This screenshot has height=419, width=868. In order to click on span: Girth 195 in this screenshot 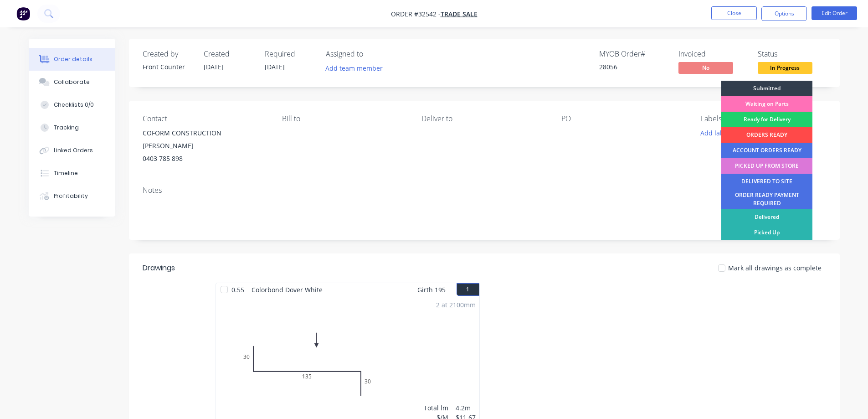, I will do `click(432, 290)`.